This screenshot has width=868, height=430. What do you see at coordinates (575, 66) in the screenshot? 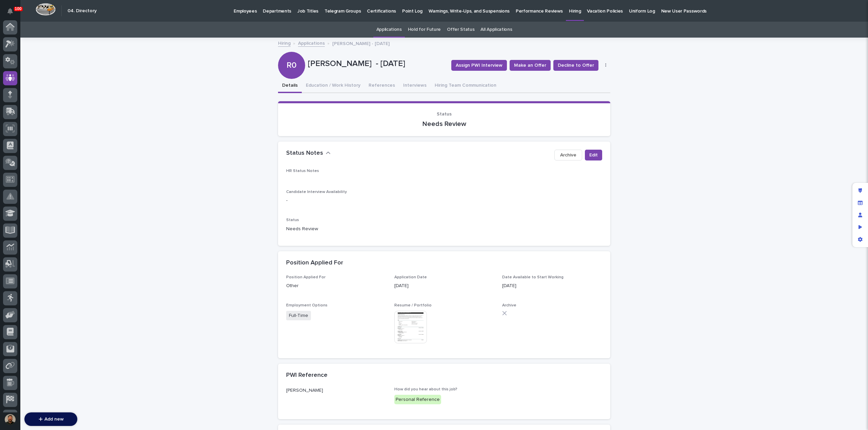
I see `span: Decline to Offer` at bounding box center [575, 66].